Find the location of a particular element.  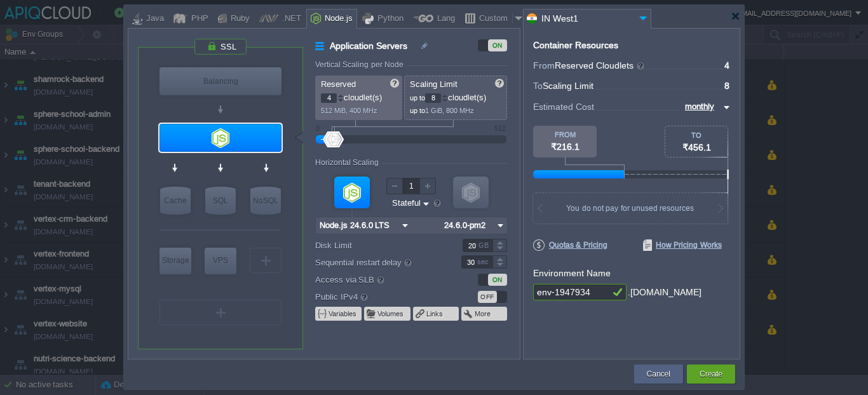

div: Balancing is located at coordinates (220, 81).